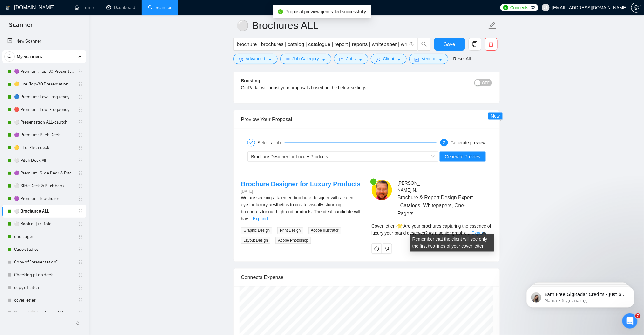  What do you see at coordinates (636, 8) in the screenshot?
I see `a: setting` at bounding box center [636, 8].